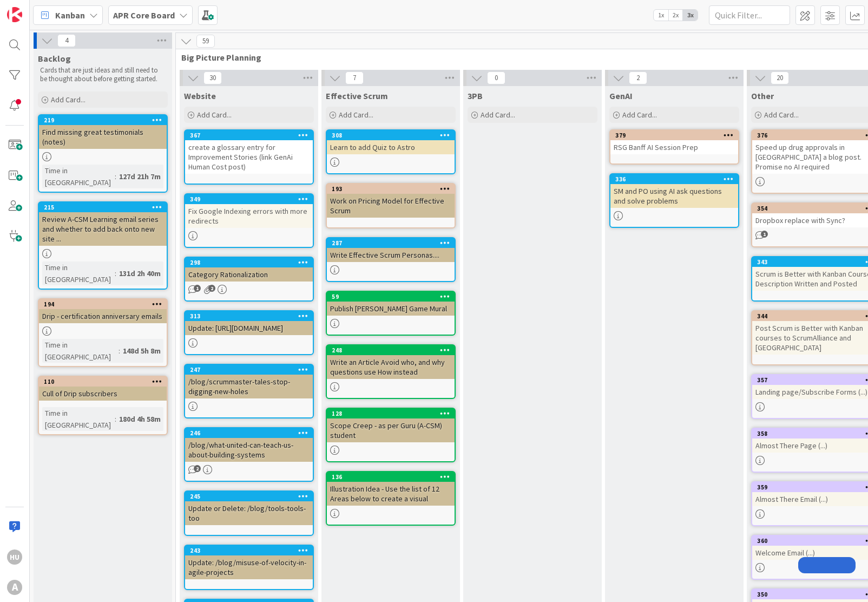  What do you see at coordinates (249, 382) in the screenshot?
I see `div: 247/blog/scrummaster-tales-stop-digging-new-holes` at bounding box center [249, 382].